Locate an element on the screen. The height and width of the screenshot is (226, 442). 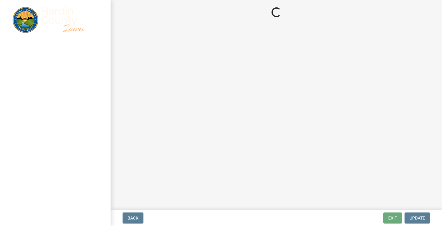
button: Exit is located at coordinates (393, 218).